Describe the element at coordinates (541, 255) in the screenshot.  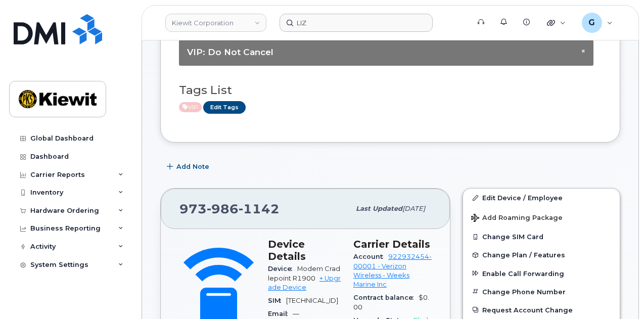
I see `button: Change Plan / Features` at that location.